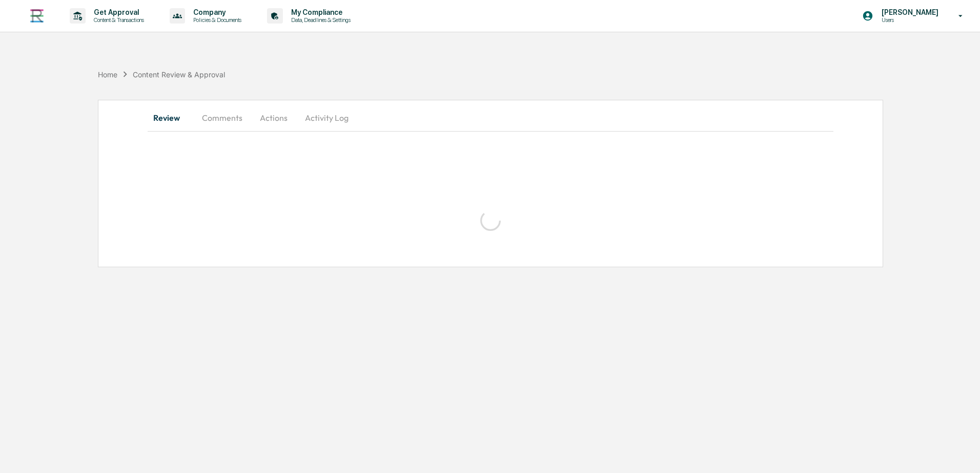 Image resolution: width=980 pixels, height=473 pixels. What do you see at coordinates (222, 118) in the screenshot?
I see `button: Comments` at bounding box center [222, 118].